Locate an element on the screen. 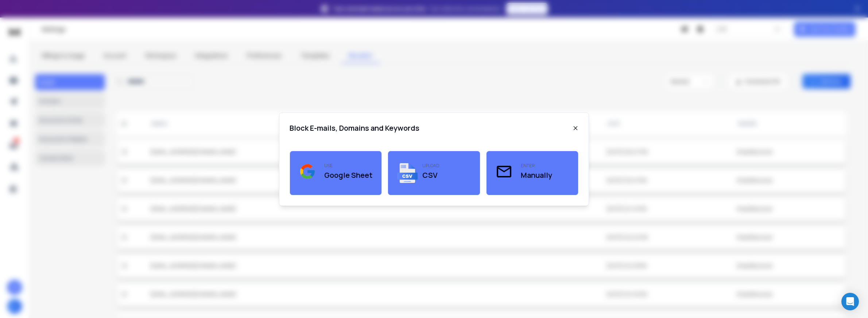 This screenshot has width=868, height=318. h1: Block E-mails, Domains and Keywords is located at coordinates (354, 128).